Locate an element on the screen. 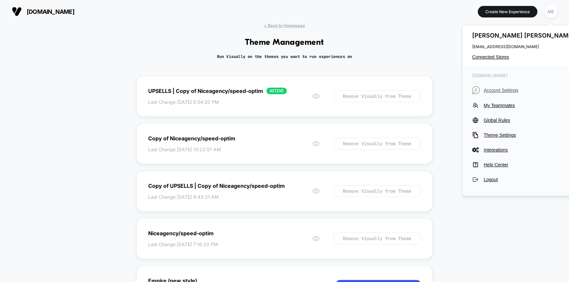  img: Visually logo is located at coordinates (17, 12).